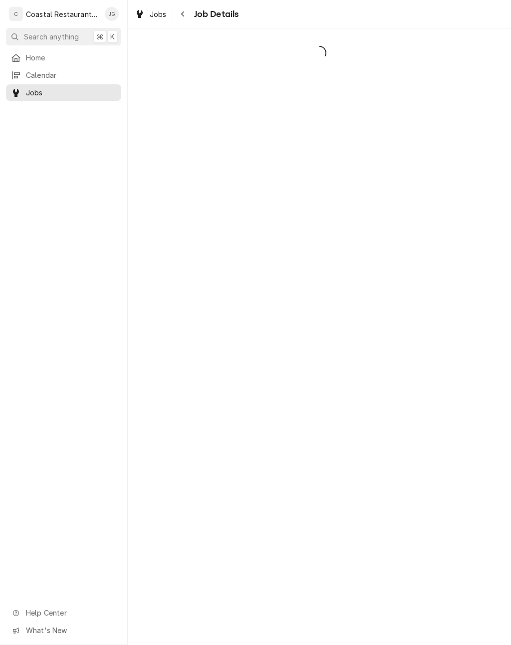  What do you see at coordinates (319, 53) in the screenshot?
I see `span: Loading...` at bounding box center [319, 53].